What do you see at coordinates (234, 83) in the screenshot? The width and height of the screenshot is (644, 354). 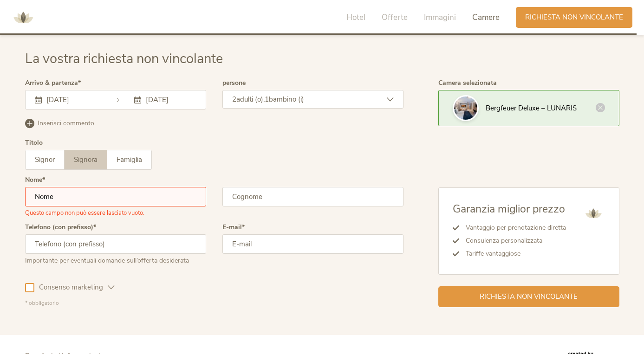 I see `label: persone` at bounding box center [234, 83].